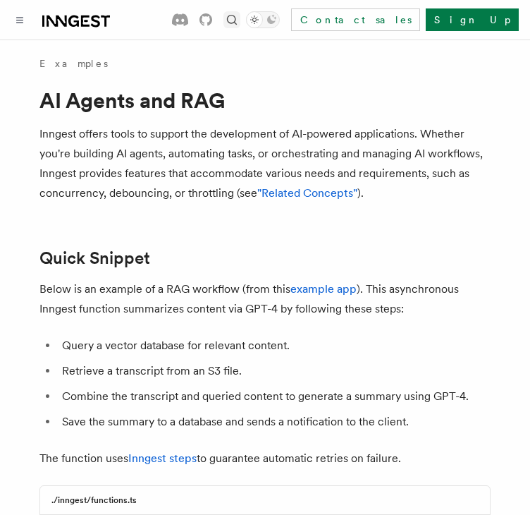 The width and height of the screenshot is (530, 515). I want to click on p: Below is an example of a RAG workflow (from this ). This asynchronous Inngest function summarizes..., so click(265, 299).